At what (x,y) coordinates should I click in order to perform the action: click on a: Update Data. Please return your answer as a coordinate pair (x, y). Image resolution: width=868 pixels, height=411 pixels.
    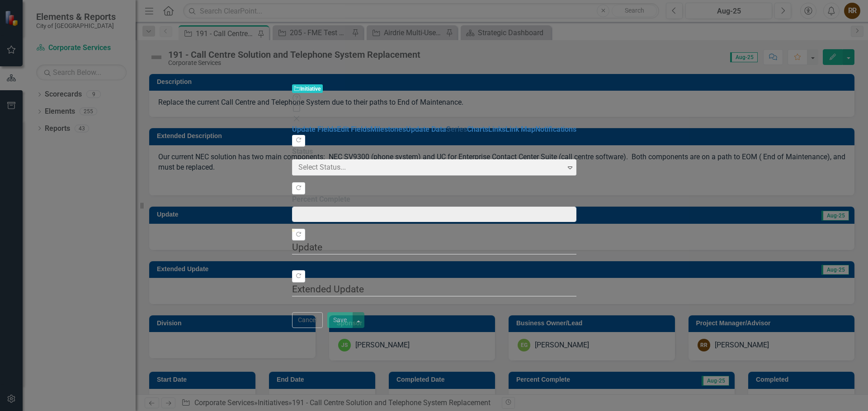
    Looking at the image, I should click on (426, 129).